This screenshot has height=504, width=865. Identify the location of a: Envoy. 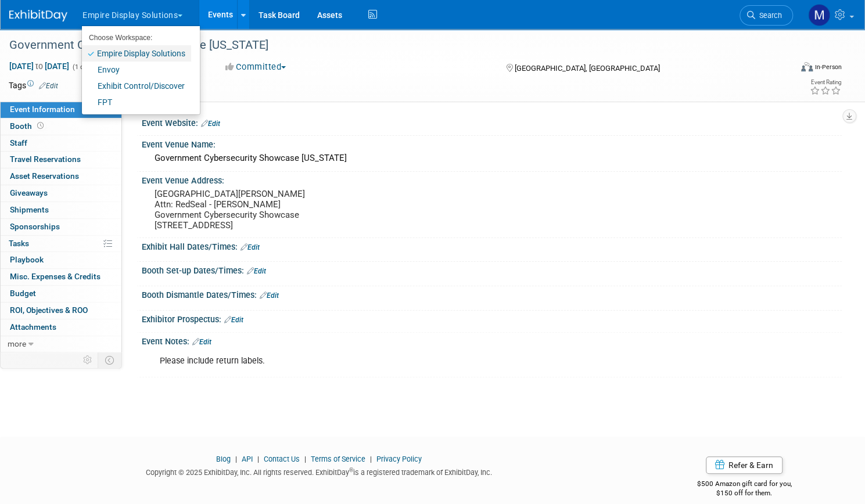
(136, 69).